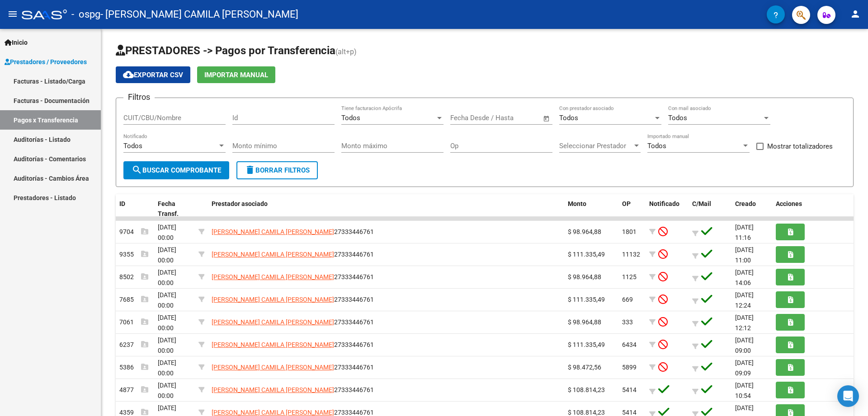 This screenshot has height=416, width=868. I want to click on h3: Filtros, so click(139, 97).